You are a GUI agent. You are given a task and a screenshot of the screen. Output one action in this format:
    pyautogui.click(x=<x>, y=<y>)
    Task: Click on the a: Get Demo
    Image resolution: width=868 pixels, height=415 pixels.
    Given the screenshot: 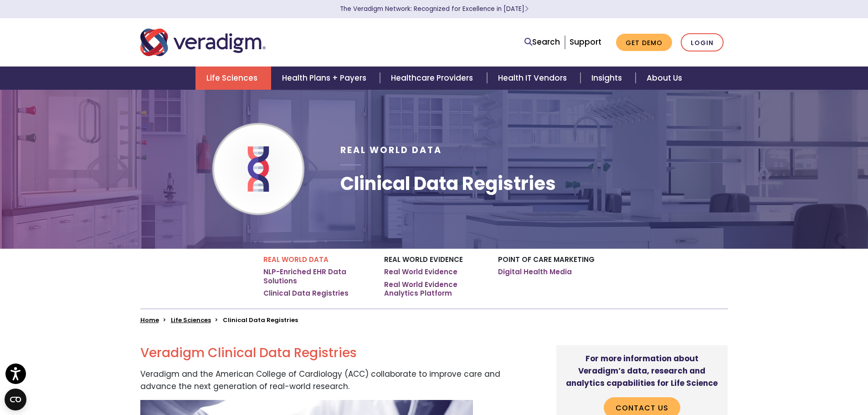 What is the action you would take?
    pyautogui.click(x=643, y=42)
    